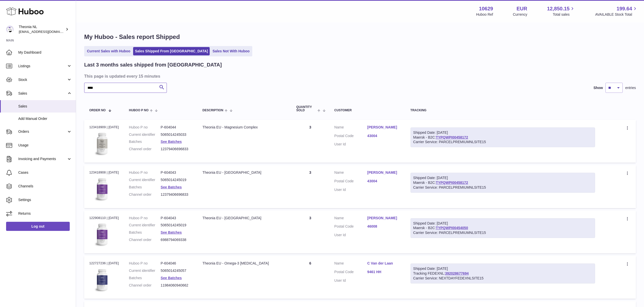 This screenshot has height=307, width=644. I want to click on div: Tracking FEDEXNL:, so click(502, 274).